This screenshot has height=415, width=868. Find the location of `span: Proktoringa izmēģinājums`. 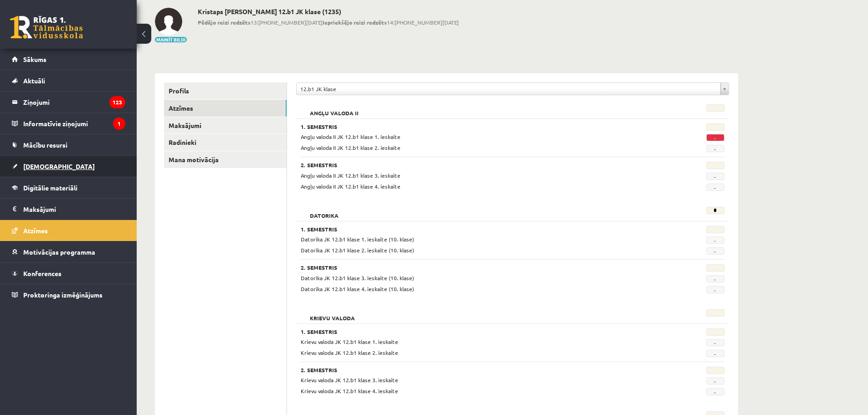

span: Proktoringa izmēģinājums is located at coordinates (63, 295).